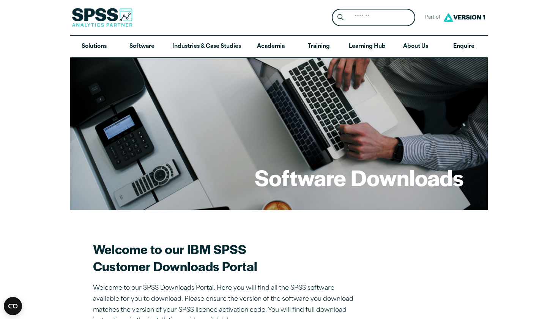 The width and height of the screenshot is (558, 319). What do you see at coordinates (340, 17) in the screenshot?
I see `button: Search magnifying glass icon` at bounding box center [340, 17].